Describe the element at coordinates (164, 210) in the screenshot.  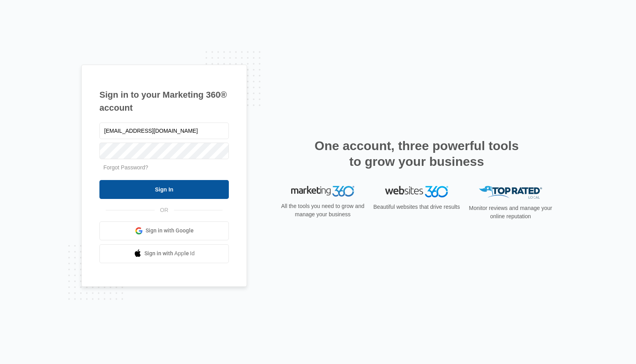
I see `span: OR` at that location.